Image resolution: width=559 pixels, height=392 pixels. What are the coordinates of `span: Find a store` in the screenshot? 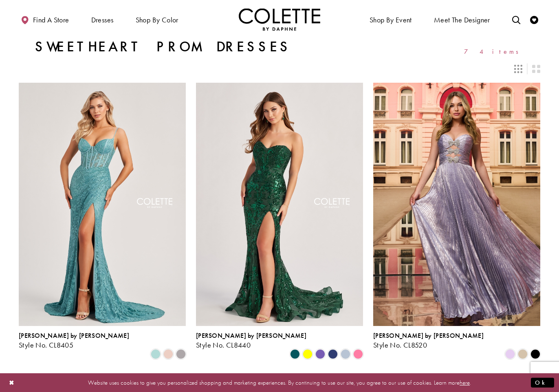 It's located at (51, 20).